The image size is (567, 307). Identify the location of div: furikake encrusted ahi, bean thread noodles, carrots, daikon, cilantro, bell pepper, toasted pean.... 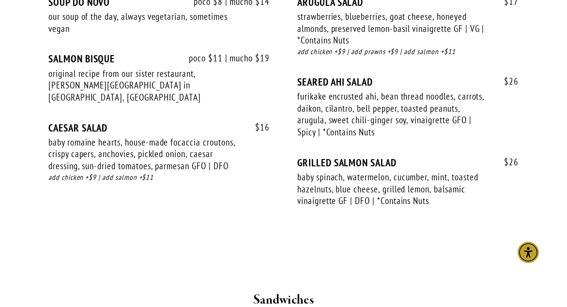
(394, 114).